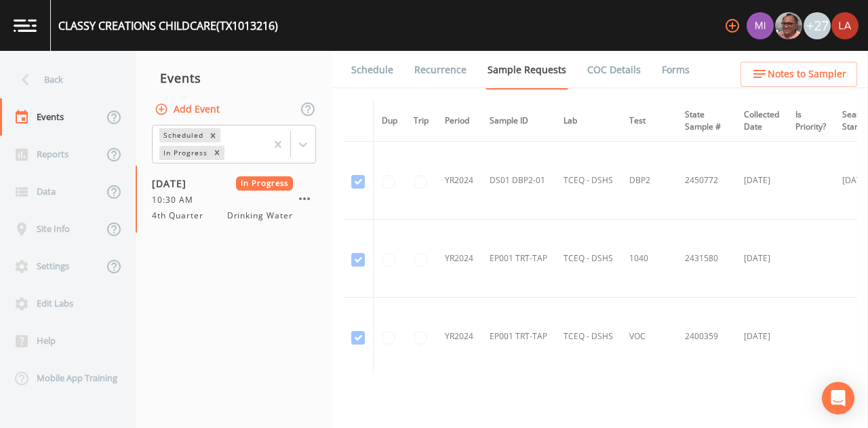  I want to click on a: Sample Requests, so click(527, 70).